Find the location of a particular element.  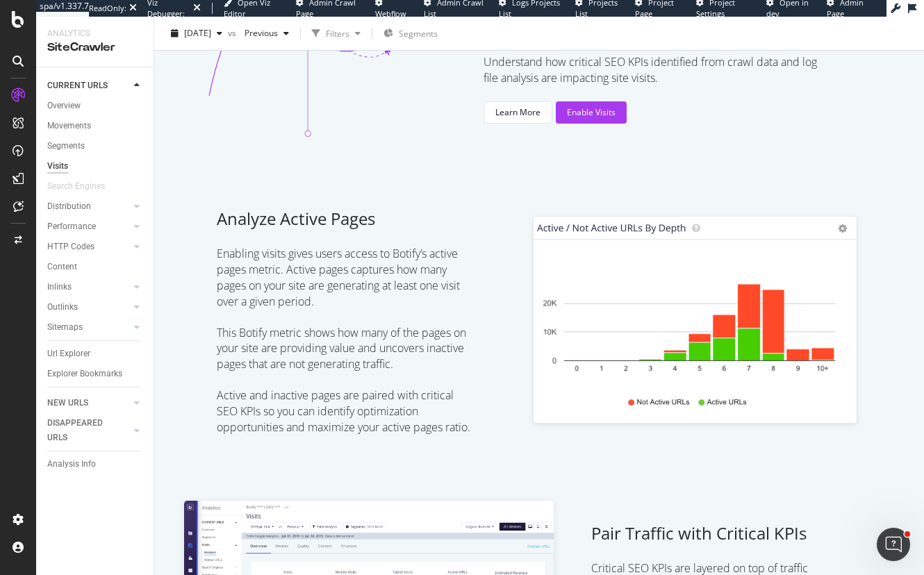

a: DISAPPEARED URLS is located at coordinates (88, 430).